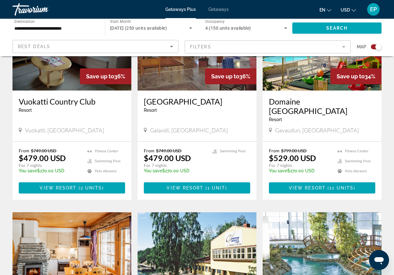  Describe the element at coordinates (322, 188) in the screenshot. I see `button: View Resort(11 units)` at that location.